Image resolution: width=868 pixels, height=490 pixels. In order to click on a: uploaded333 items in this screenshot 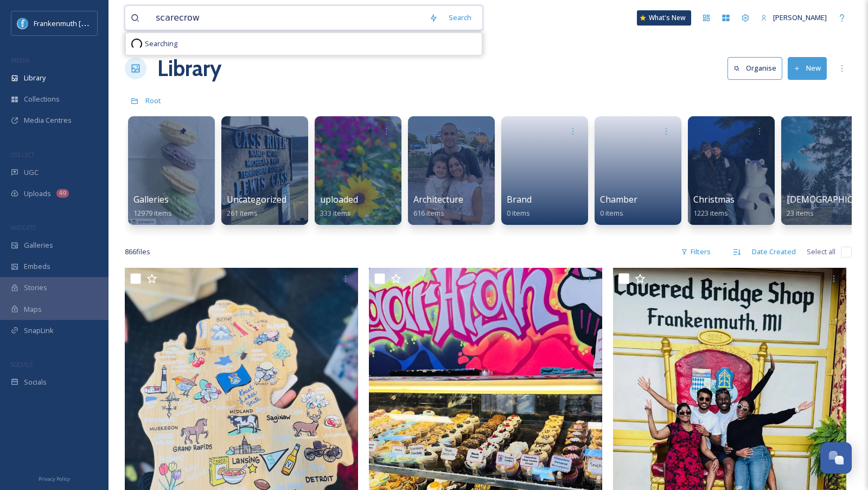, I will do `click(339, 206)`.